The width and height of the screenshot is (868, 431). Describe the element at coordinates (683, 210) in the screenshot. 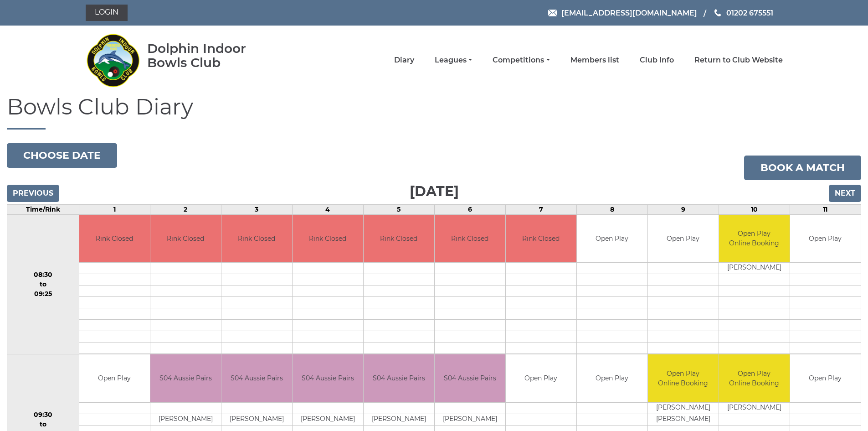

I see `td: 9` at that location.